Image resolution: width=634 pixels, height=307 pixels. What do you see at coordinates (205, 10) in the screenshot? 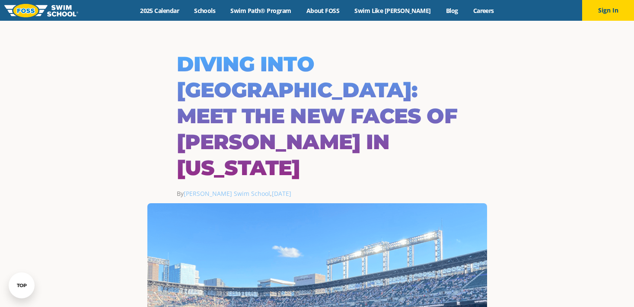
I see `a: Schools` at bounding box center [205, 10].